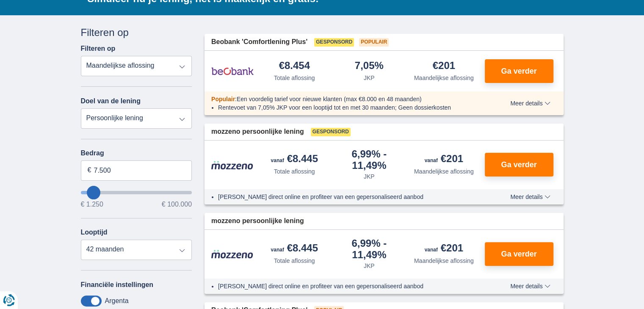  Describe the element at coordinates (136, 32) in the screenshot. I see `div: Filteren op` at that location.